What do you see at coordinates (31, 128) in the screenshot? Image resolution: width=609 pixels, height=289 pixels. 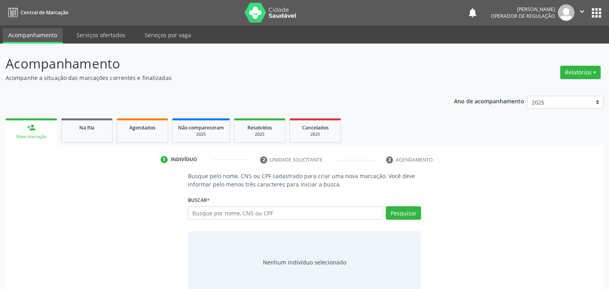 I see `div: person_add` at bounding box center [31, 128].